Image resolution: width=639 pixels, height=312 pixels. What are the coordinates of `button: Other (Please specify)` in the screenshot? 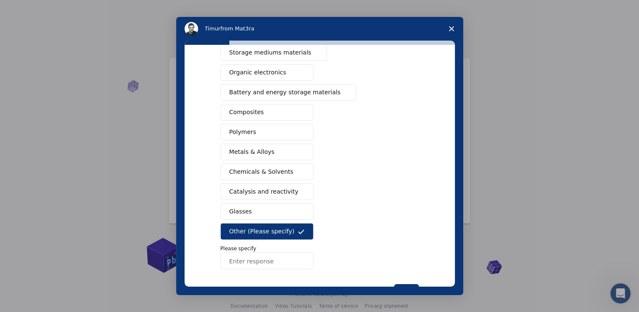 It's located at (267, 231).